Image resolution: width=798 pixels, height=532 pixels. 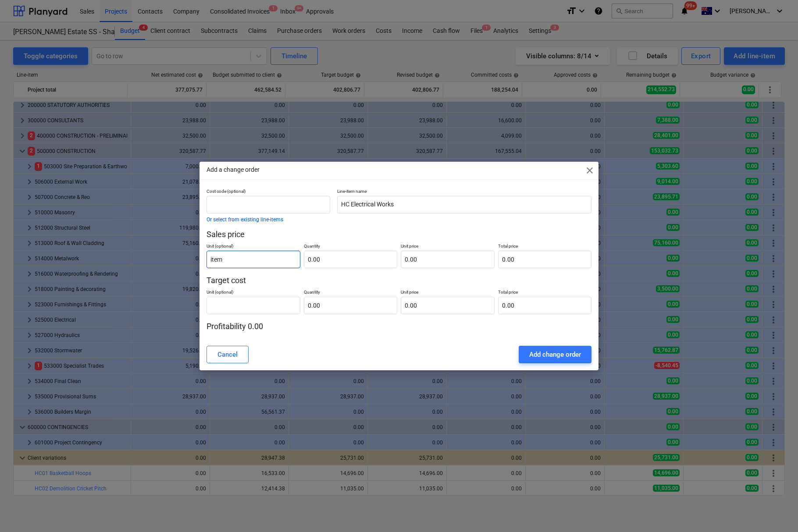 I want to click on span: close, so click(x=590, y=170).